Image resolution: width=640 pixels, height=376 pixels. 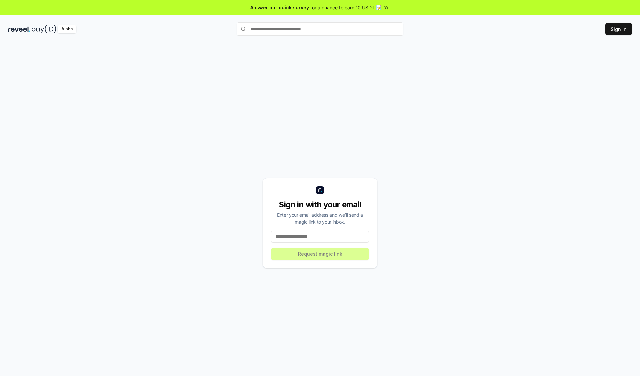 I want to click on div: Alpha, so click(x=67, y=29).